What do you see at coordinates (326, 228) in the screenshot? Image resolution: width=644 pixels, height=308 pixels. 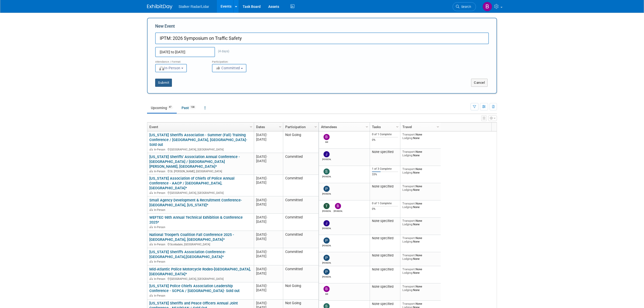 I see `div: Joe Bartels` at bounding box center [326, 228].